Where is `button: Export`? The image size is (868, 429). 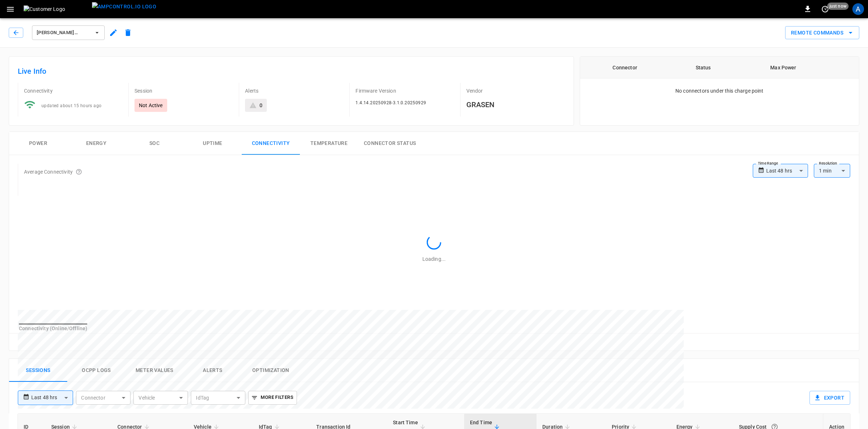
button: Export is located at coordinates (830, 398).